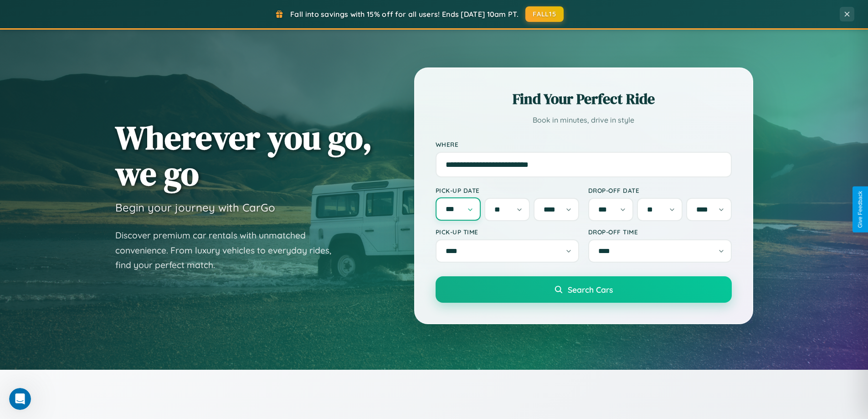 This screenshot has height=419, width=868. What do you see at coordinates (860, 209) in the screenshot?
I see `div: Give Feedback` at bounding box center [860, 209].